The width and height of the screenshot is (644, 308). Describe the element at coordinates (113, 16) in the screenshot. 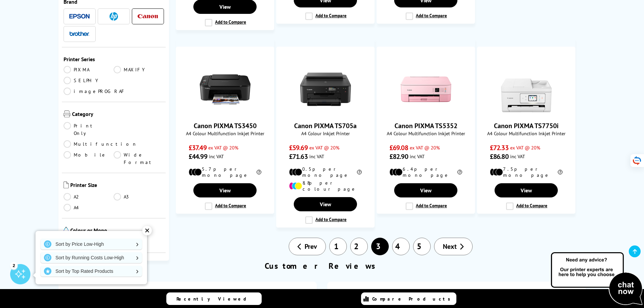

I see `img: HP` at that location.